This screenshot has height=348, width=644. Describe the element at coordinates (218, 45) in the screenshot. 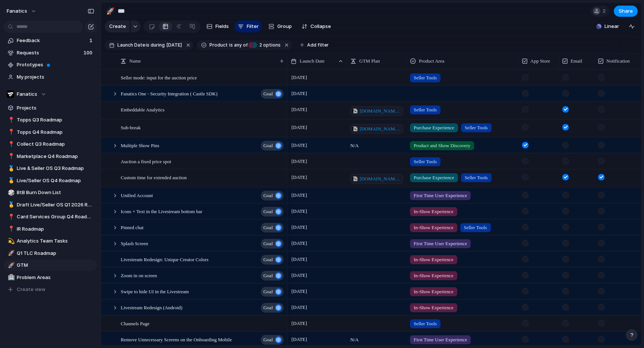

I see `span: Product` at that location.